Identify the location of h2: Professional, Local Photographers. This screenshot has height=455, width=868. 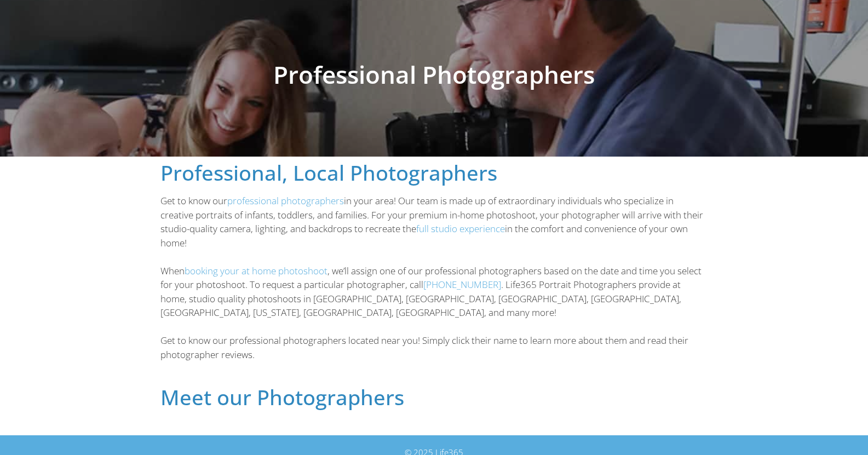
(434, 173).